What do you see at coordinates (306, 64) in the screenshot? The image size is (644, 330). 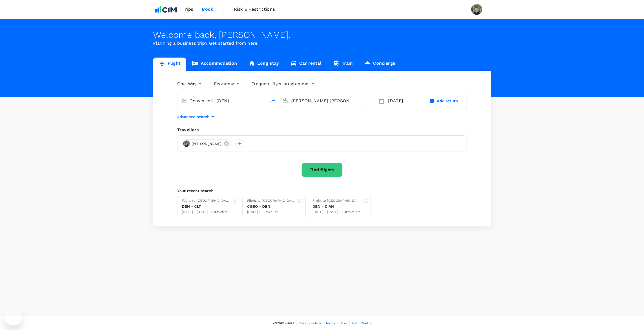 I see `a: Car rental` at bounding box center [306, 64].